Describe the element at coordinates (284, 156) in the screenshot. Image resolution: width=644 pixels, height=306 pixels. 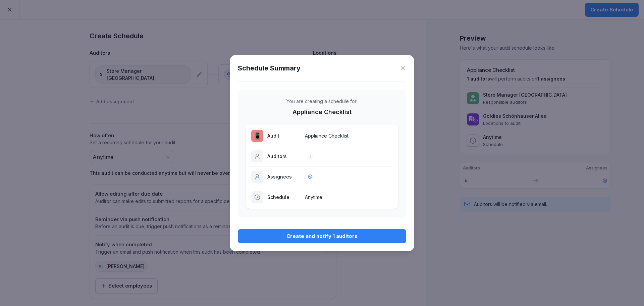
I see `p: Auditors` at that location.